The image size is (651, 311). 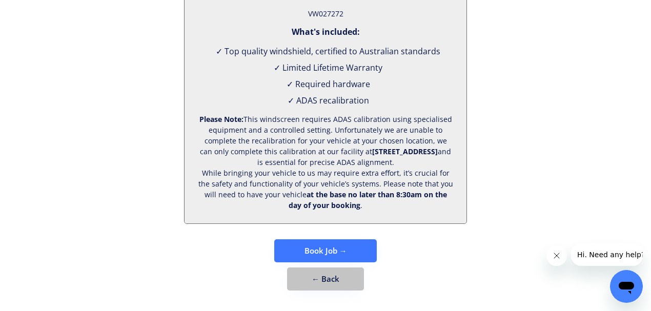 I want to click on button: ← Back, so click(x=326, y=279).